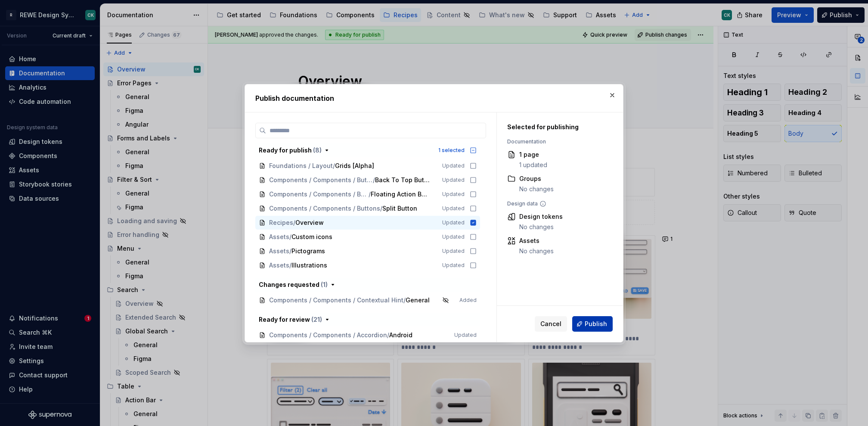  I want to click on div: Ready for review, so click(290, 320).